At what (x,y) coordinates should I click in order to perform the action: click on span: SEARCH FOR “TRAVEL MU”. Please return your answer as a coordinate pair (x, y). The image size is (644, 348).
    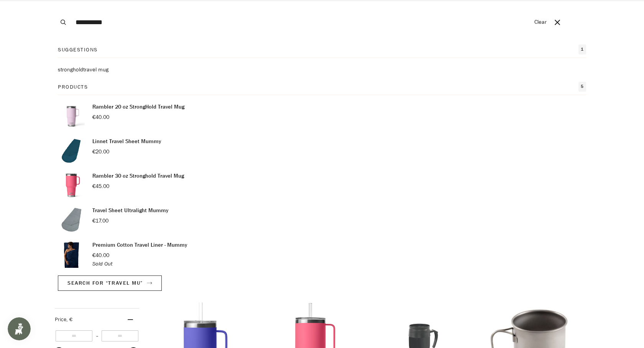
    Looking at the image, I should click on (105, 283).